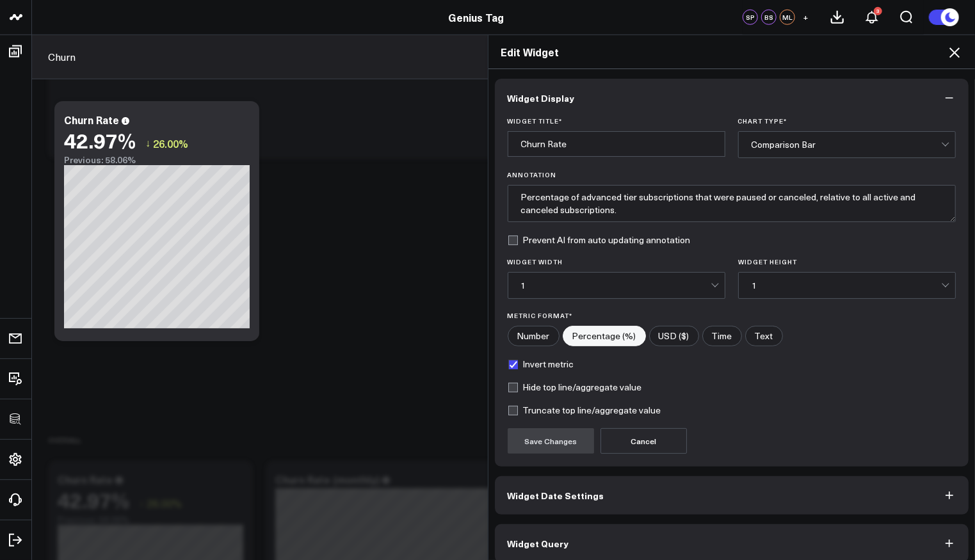  Describe the element at coordinates (575, 387) in the screenshot. I see `label: Hide top line/aggregate value` at that location.